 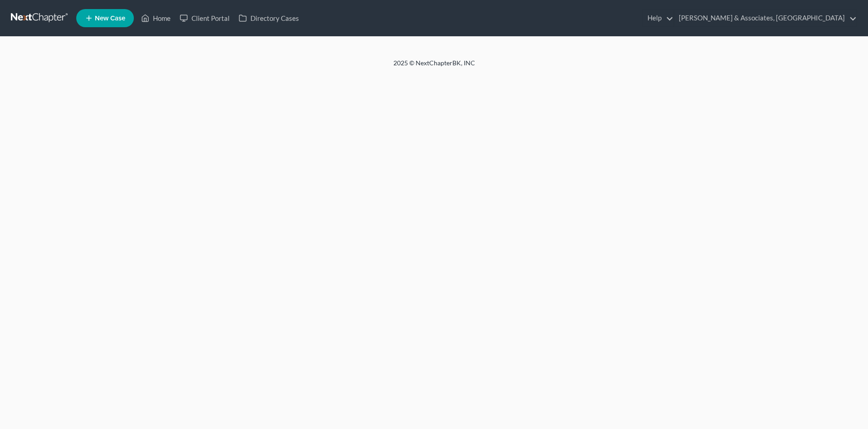 What do you see at coordinates (269, 18) in the screenshot?
I see `a: Directory Cases` at bounding box center [269, 18].